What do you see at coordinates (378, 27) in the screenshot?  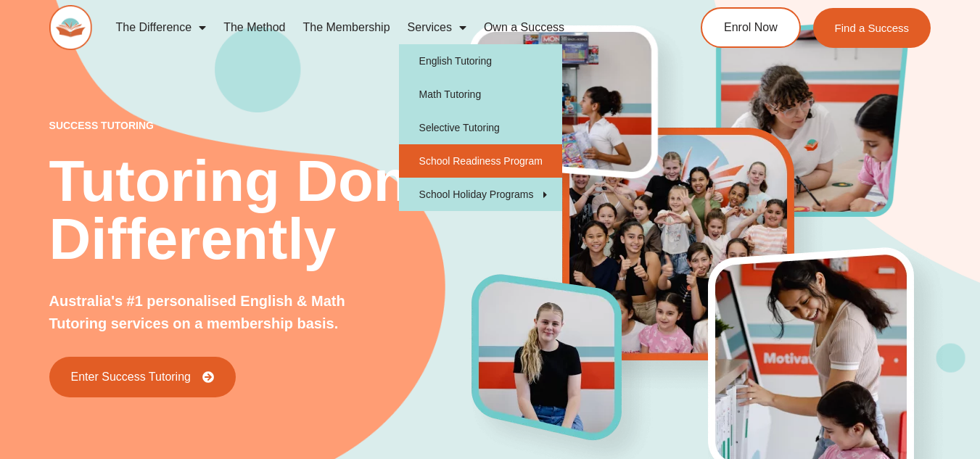 I see `nav: Menu` at bounding box center [378, 27].